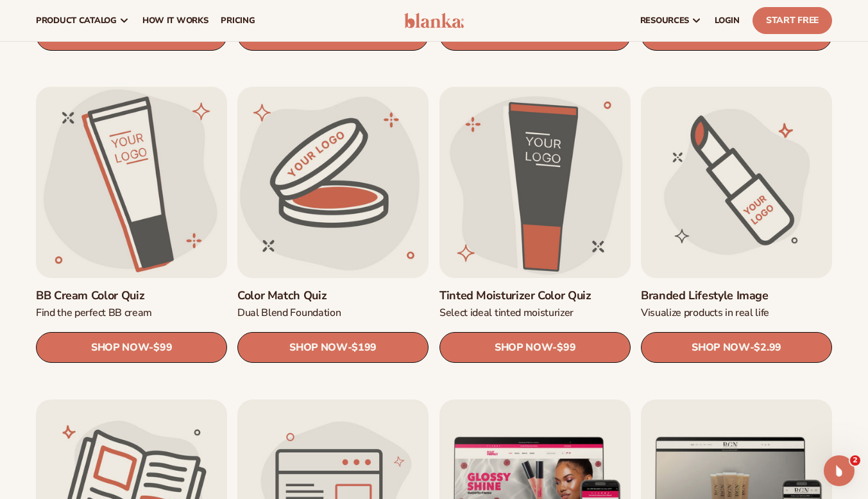 The height and width of the screenshot is (499, 868). What do you see at coordinates (737, 296) in the screenshot?
I see `a: Branded Lifestyle Image` at bounding box center [737, 296].